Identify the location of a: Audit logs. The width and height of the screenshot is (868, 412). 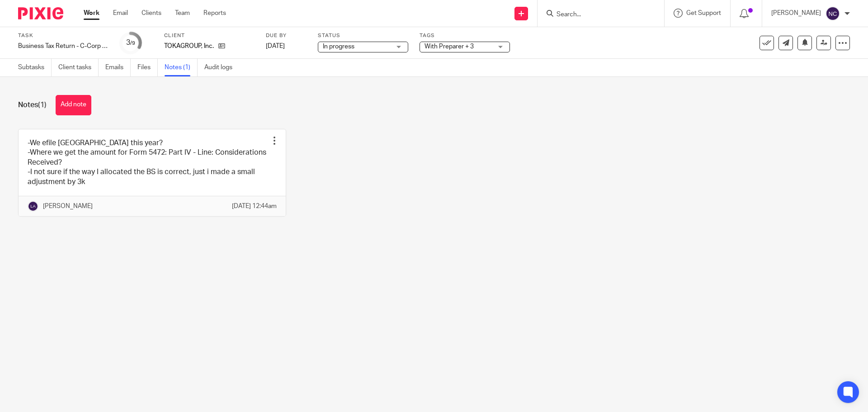
(222, 67).